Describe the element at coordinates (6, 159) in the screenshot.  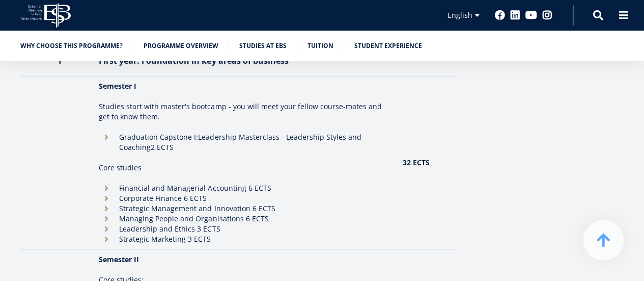
I see `input: Two-year MBA` at that location.